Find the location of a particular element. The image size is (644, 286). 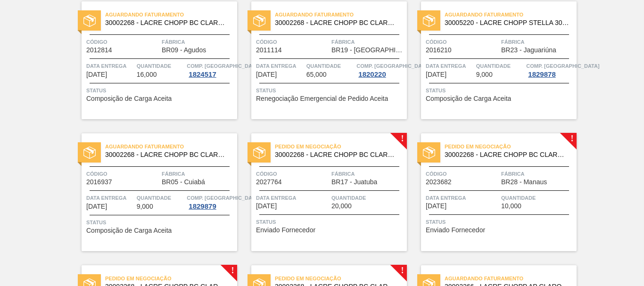

span: 20,000 is located at coordinates (342, 206).